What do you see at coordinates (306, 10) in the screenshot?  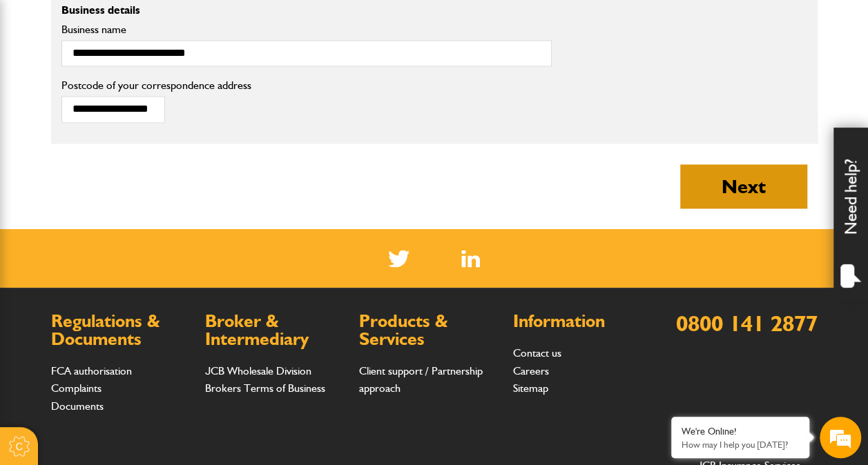 I see `p: Business details` at bounding box center [306, 10].